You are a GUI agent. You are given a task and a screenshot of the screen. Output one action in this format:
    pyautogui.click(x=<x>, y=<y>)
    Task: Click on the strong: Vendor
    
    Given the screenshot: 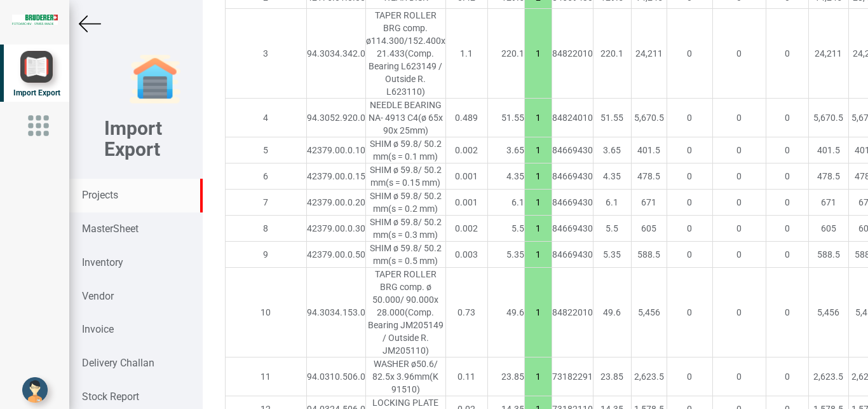 What is the action you would take?
    pyautogui.click(x=98, y=295)
    